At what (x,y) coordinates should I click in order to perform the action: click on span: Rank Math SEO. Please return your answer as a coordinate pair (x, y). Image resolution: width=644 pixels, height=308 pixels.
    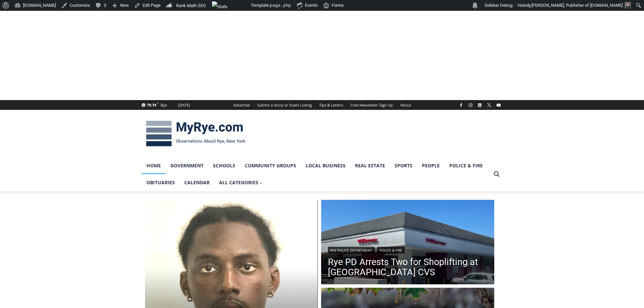
    Looking at the image, I should click on (191, 6).